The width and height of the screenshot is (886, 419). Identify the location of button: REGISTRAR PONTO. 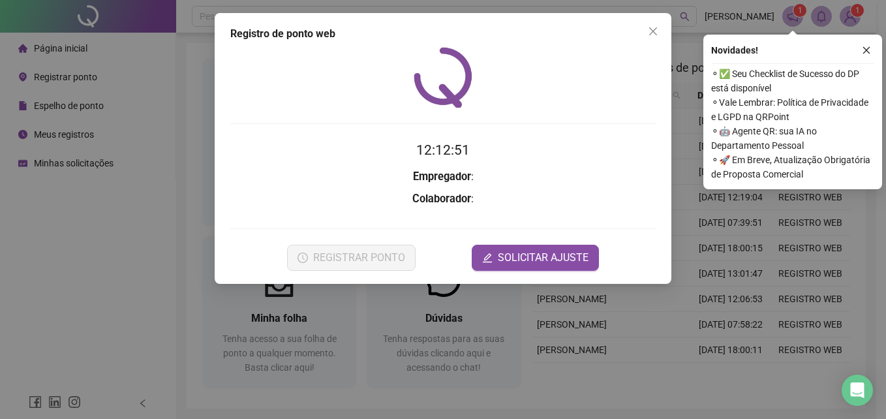
(351, 258).